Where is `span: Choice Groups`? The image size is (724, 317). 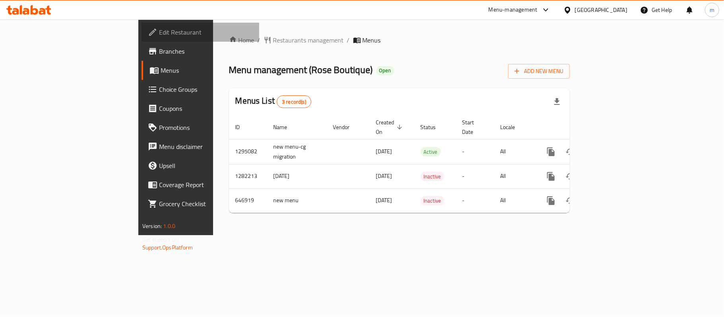
span: Choice Groups is located at coordinates (206, 90).